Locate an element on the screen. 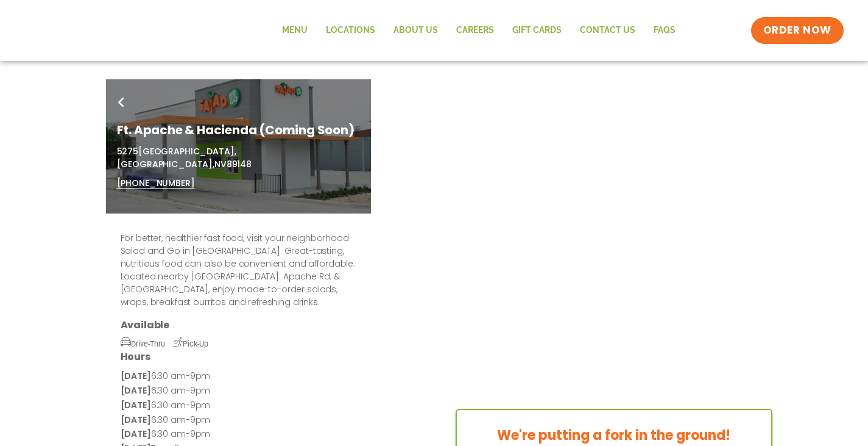 This screenshot has height=446, width=868. h3: Available is located at coordinates (238, 324).